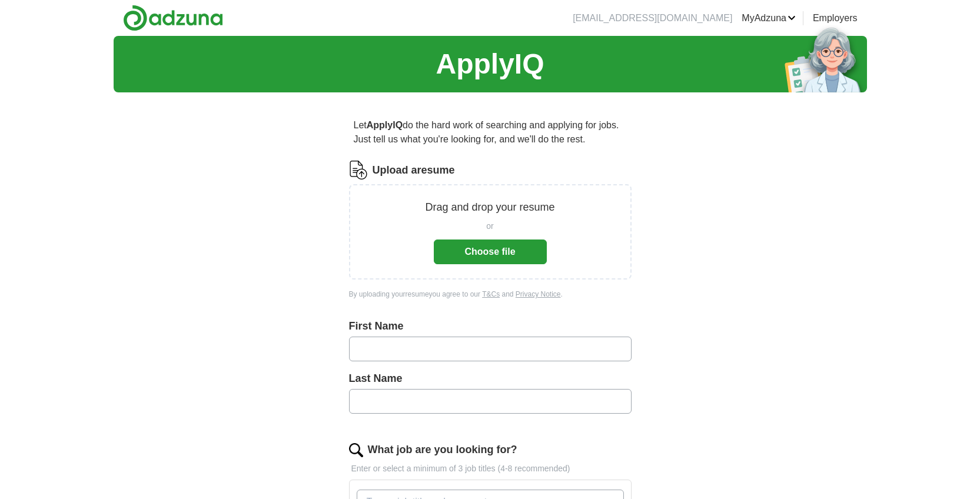 The height and width of the screenshot is (499, 980). I want to click on span: or, so click(490, 226).